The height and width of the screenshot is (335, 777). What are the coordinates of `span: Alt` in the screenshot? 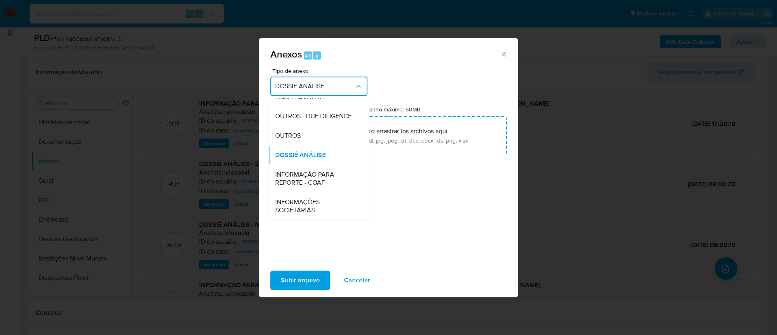 It's located at (308, 55).